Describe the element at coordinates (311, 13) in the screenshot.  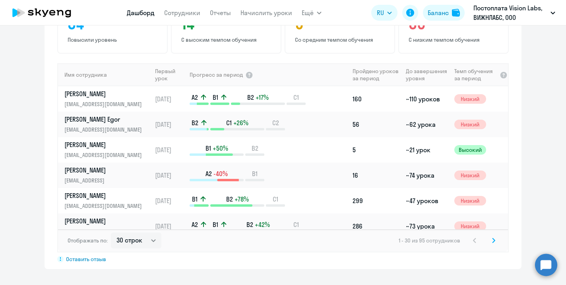
I see `button: Ещё` at that location.